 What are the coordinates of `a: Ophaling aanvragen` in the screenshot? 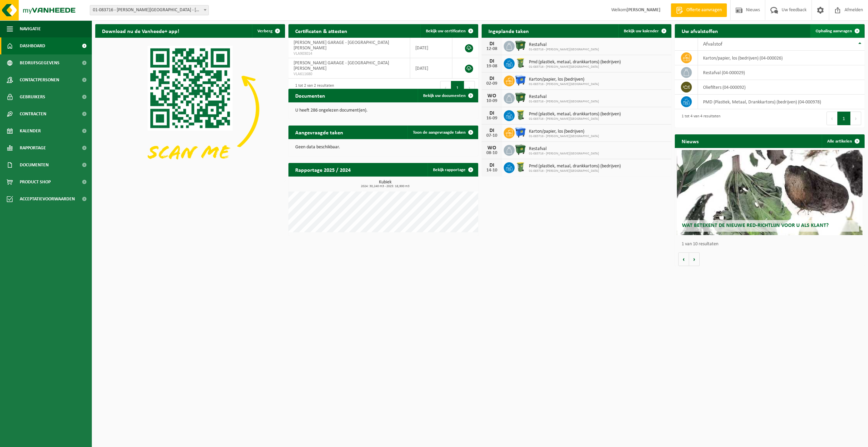 It's located at (837, 31).